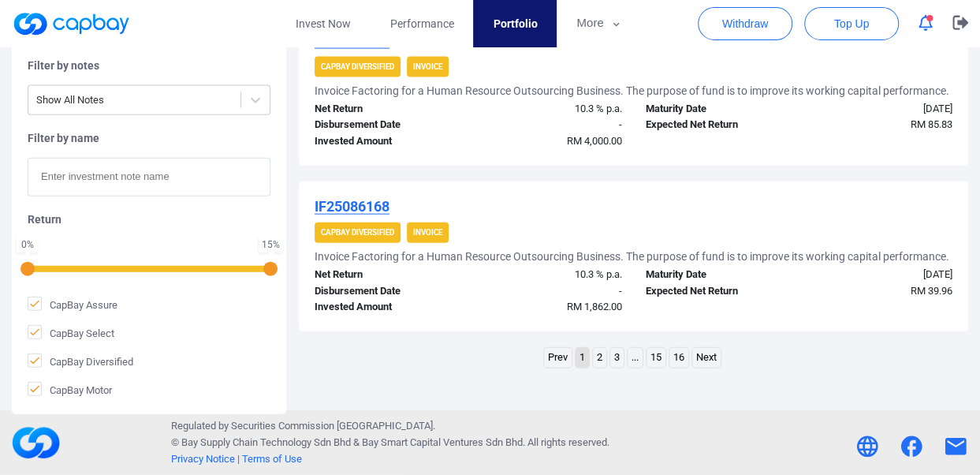 The width and height of the screenshot is (980, 475). Describe the element at coordinates (852, 24) in the screenshot. I see `span: Top Up` at that location.